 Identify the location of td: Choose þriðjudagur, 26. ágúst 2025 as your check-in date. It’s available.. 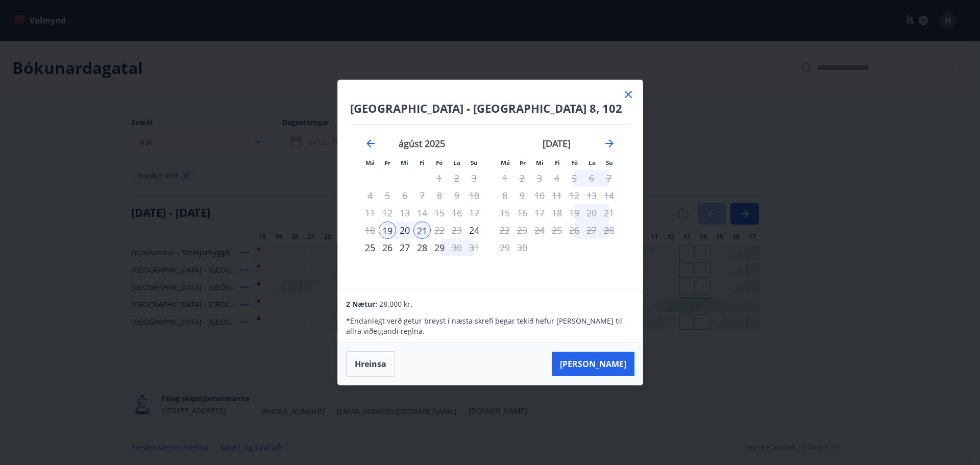
(388, 247).